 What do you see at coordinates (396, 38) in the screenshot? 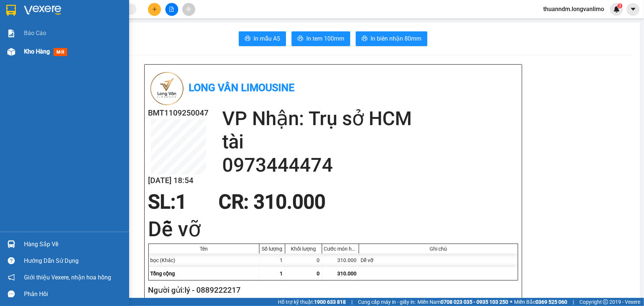
I see `span: In biên nhận 80mm` at bounding box center [396, 38].